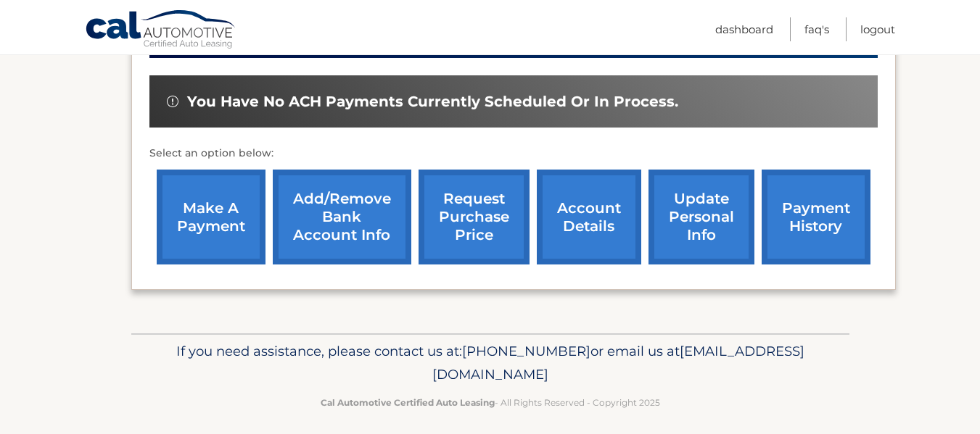 This screenshot has width=980, height=434. I want to click on a: Add/Remove bank account info, so click(342, 217).